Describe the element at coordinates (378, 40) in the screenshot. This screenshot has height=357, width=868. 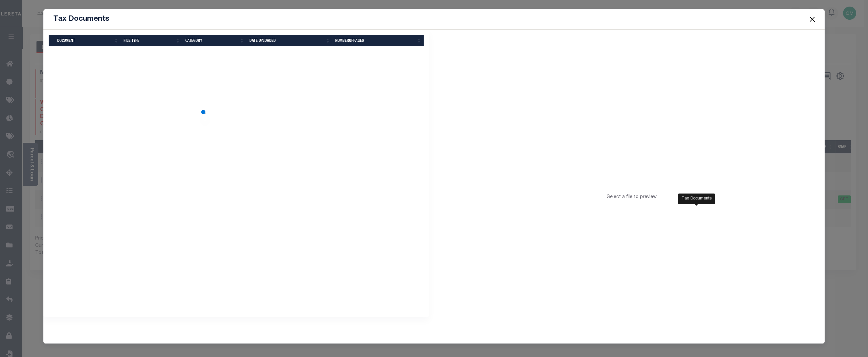
I see `th: NumberOfPages` at that location.